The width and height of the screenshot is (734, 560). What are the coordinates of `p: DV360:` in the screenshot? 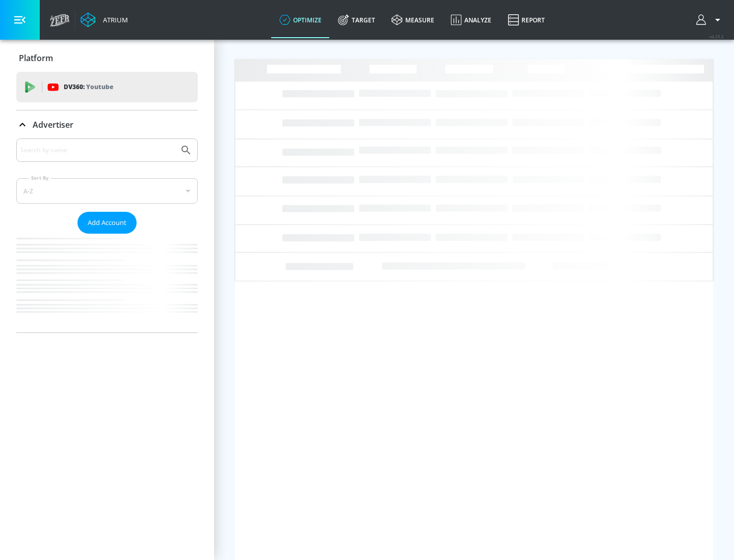 It's located at (88, 87).